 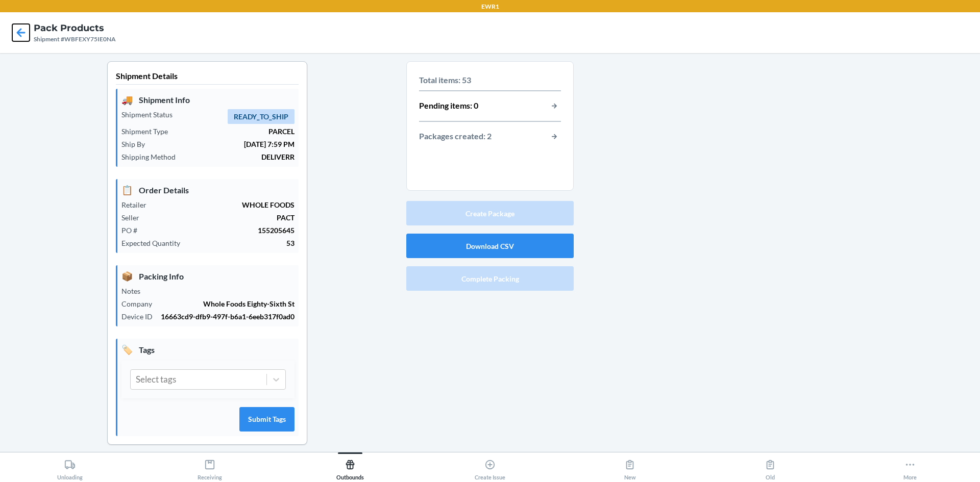 What do you see at coordinates (490, 466) in the screenshot?
I see `button: Create Issue` at bounding box center [490, 466].